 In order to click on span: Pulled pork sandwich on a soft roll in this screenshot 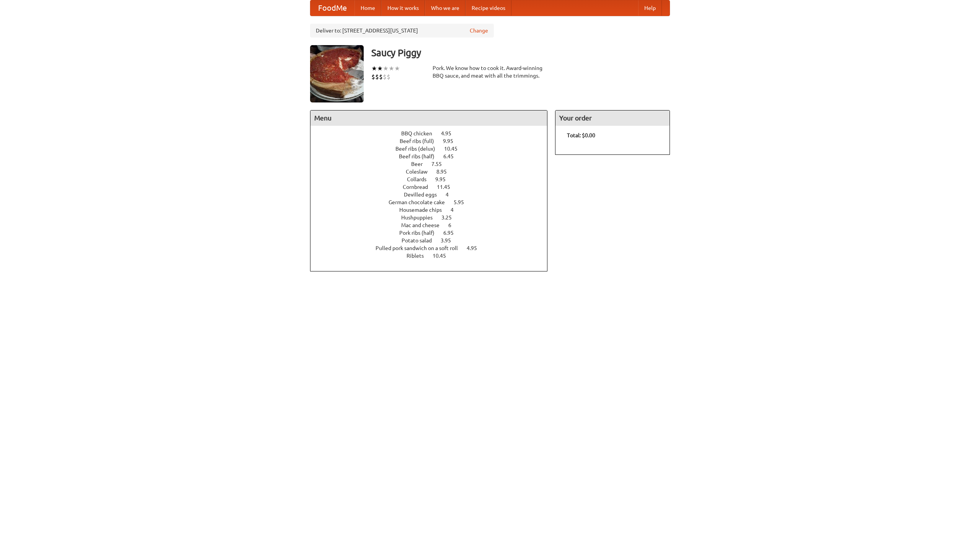, I will do `click(420, 248)`.